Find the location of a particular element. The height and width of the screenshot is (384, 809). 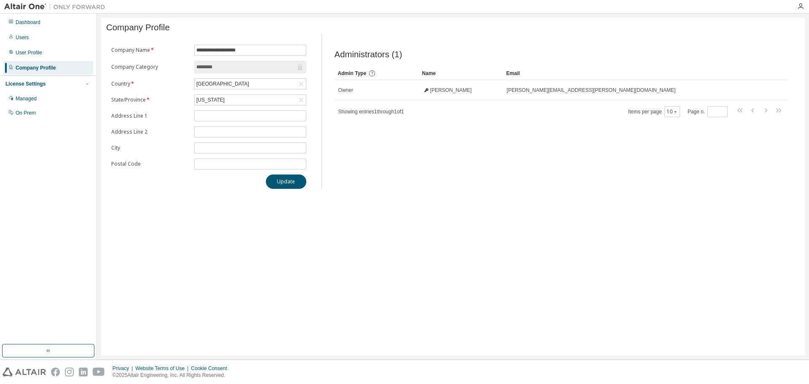

div: Privacy is located at coordinates (124, 368).